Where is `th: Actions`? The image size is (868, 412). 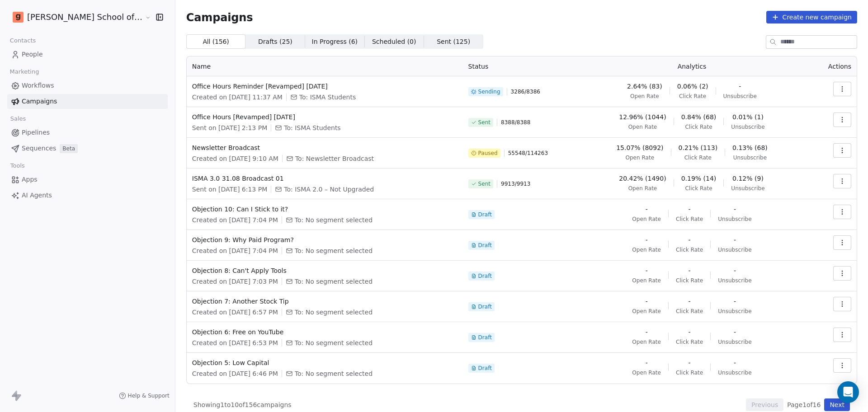 th: Actions is located at coordinates (832, 66).